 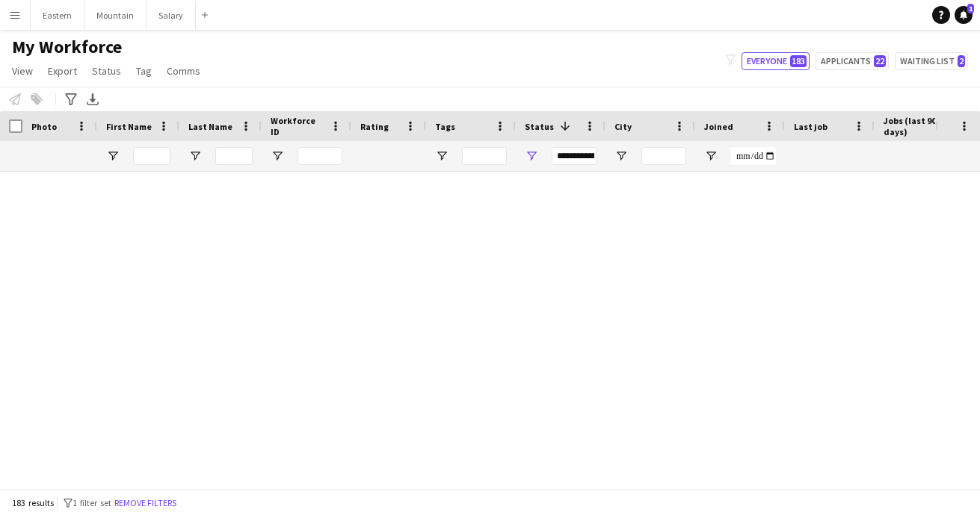 I want to click on span: 183, so click(x=798, y=61).